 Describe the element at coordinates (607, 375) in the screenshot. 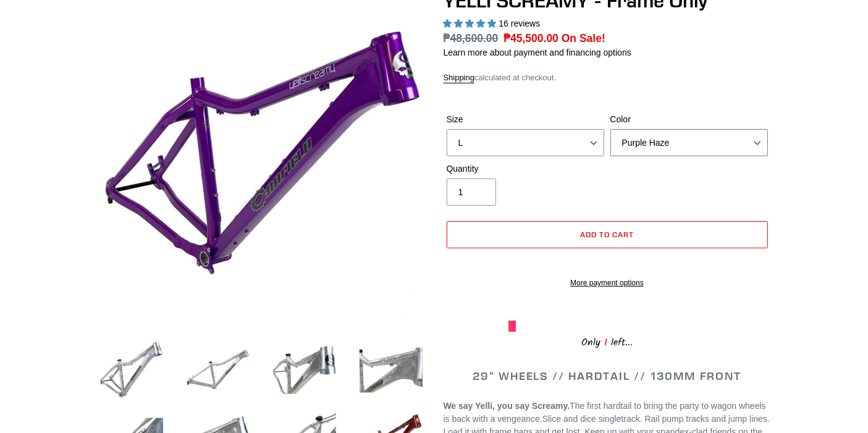

I see `span: 29" WHEELS // HARDTAIL // 130MM FRONT` at that location.